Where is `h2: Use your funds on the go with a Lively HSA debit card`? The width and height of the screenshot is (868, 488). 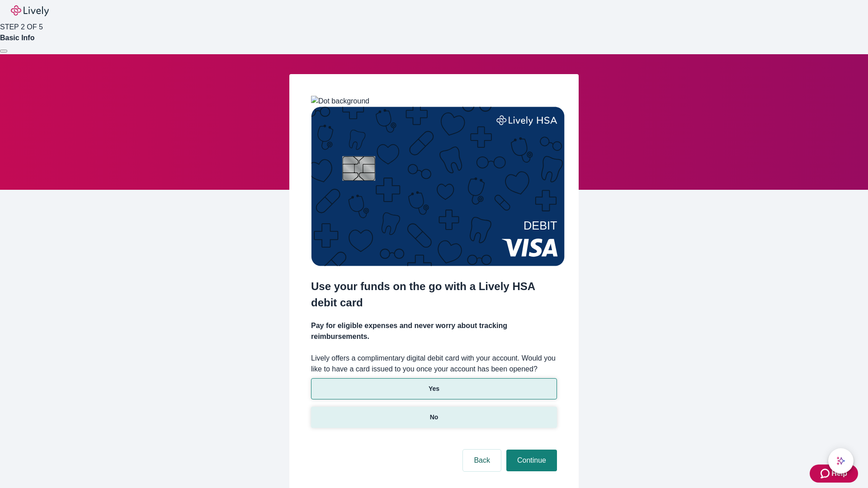
h2: Use your funds on the go with a Lively HSA debit card is located at coordinates (434, 295).